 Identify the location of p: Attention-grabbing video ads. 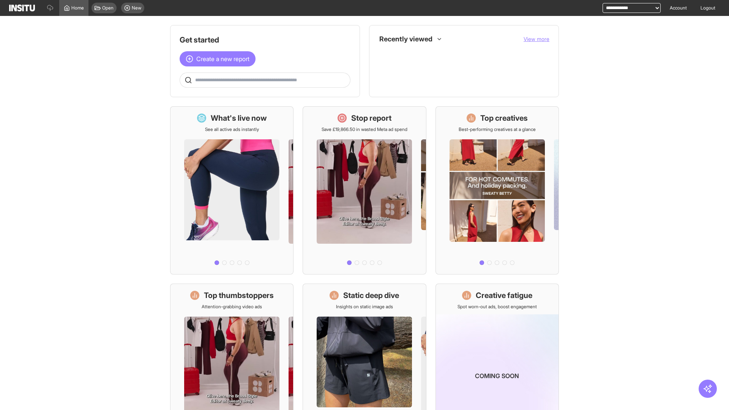
(231, 307).